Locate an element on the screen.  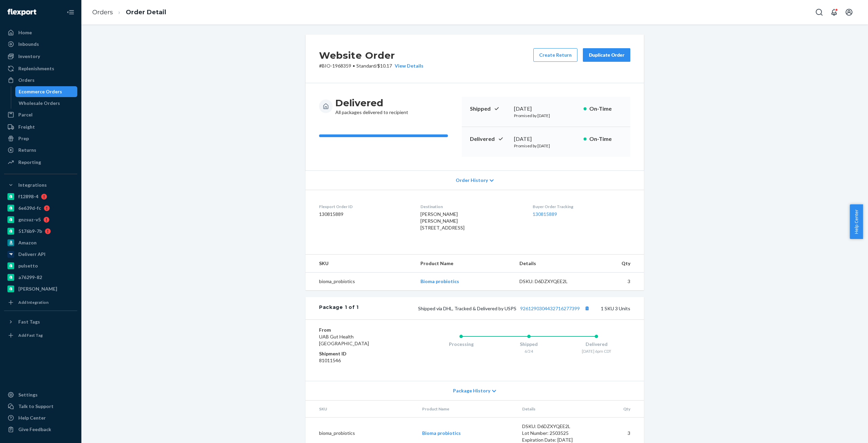
a: Inbounds is located at coordinates (41, 44).